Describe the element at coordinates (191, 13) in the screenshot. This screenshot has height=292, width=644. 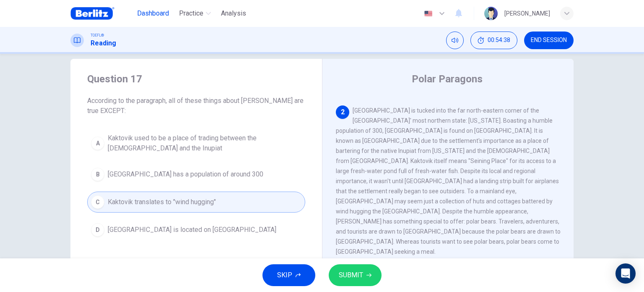
I see `span: Practice` at that location.